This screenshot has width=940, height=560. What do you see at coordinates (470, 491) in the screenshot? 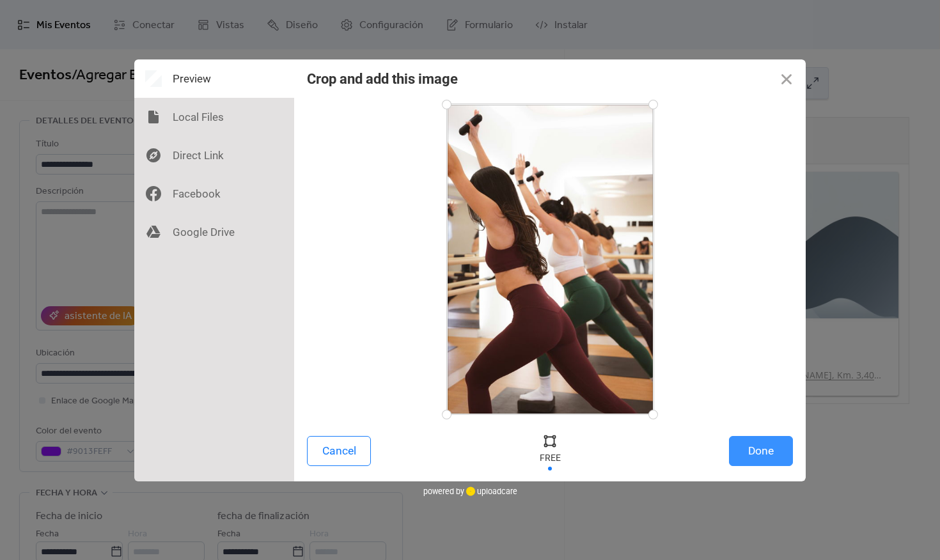
I see `div: powered by` at bounding box center [470, 491].